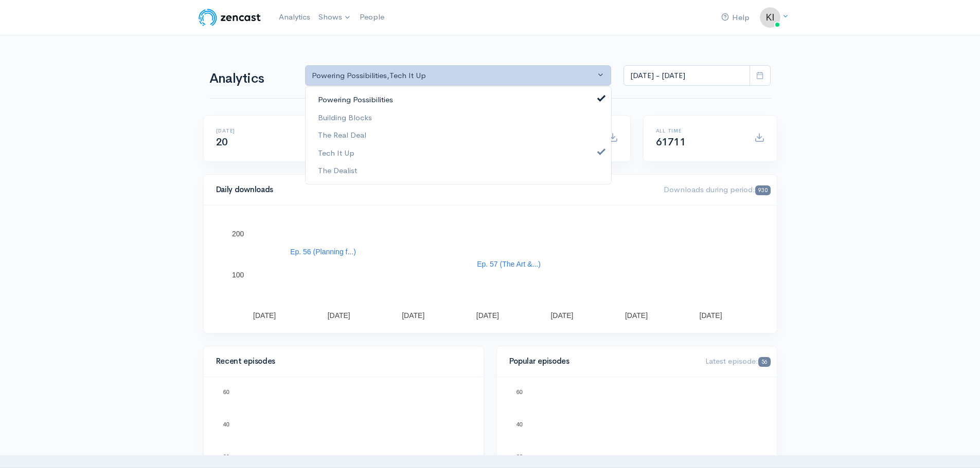  What do you see at coordinates (490, 270) in the screenshot?
I see `div: A chart.` at bounding box center [490, 270].